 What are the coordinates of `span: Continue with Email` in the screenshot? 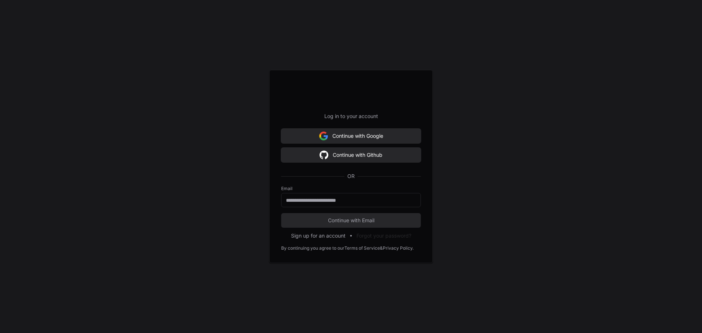 It's located at (351, 220).